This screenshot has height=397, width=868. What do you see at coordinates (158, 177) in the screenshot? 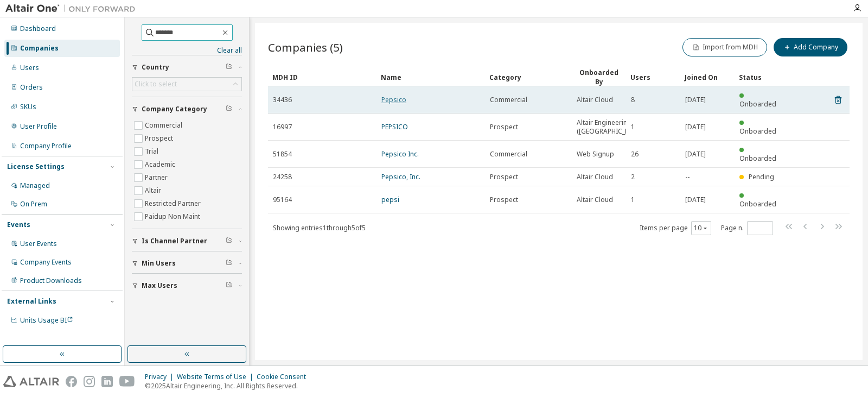
I see `label: Partner` at bounding box center [158, 177].